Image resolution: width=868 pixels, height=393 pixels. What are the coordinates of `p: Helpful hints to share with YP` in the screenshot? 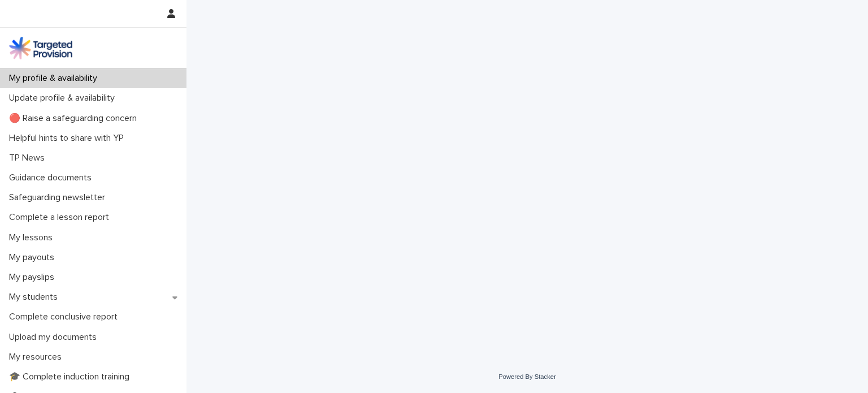 It's located at (69, 138).